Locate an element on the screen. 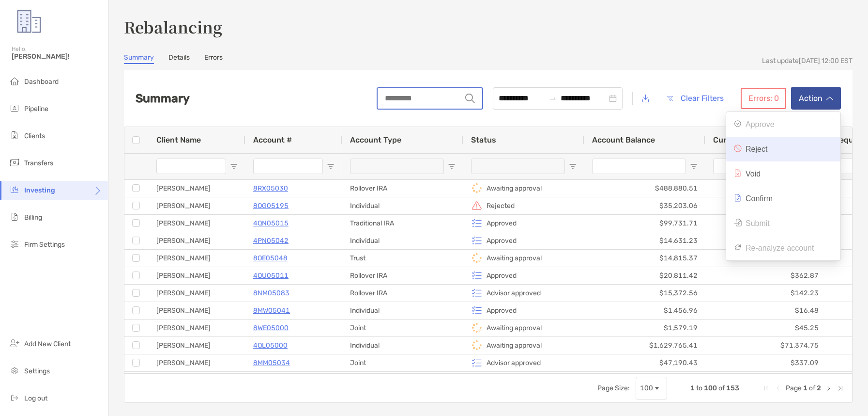 Image resolution: width=868 pixels, height=416 pixels. span: Client Name is located at coordinates (179, 140).